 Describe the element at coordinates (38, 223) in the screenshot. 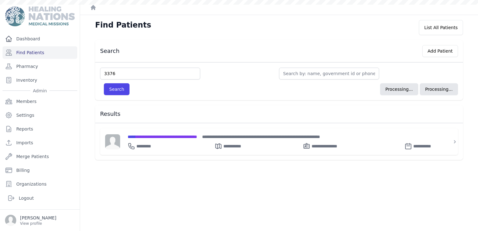

I see `p: View profile` at that location.